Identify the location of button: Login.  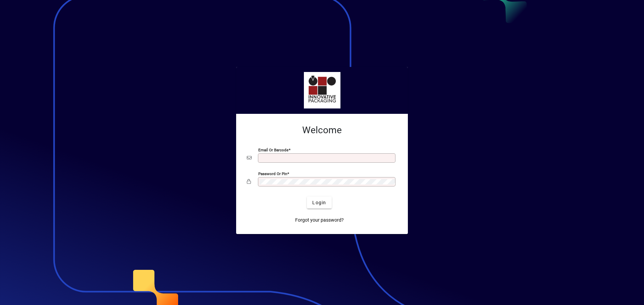
(319, 203).